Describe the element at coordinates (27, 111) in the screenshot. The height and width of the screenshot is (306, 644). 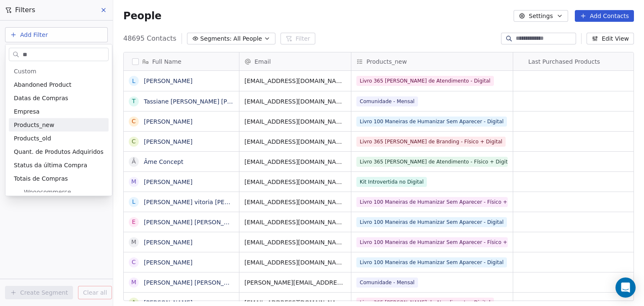
I see `span: Empresa` at that location.